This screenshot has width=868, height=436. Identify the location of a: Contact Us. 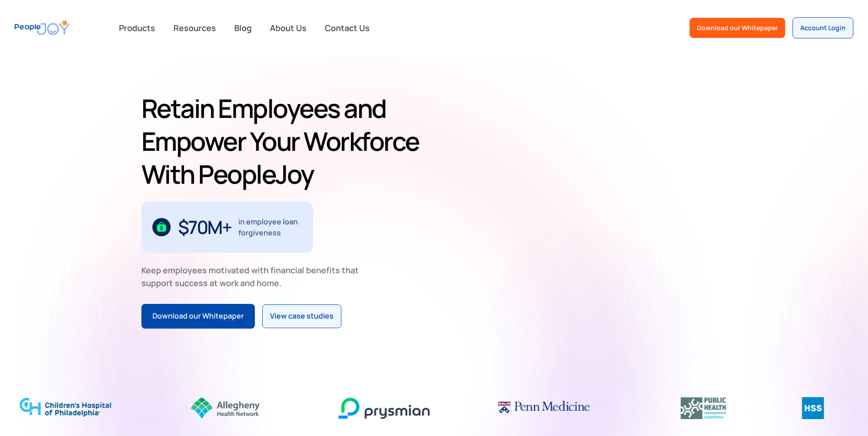
(347, 28).